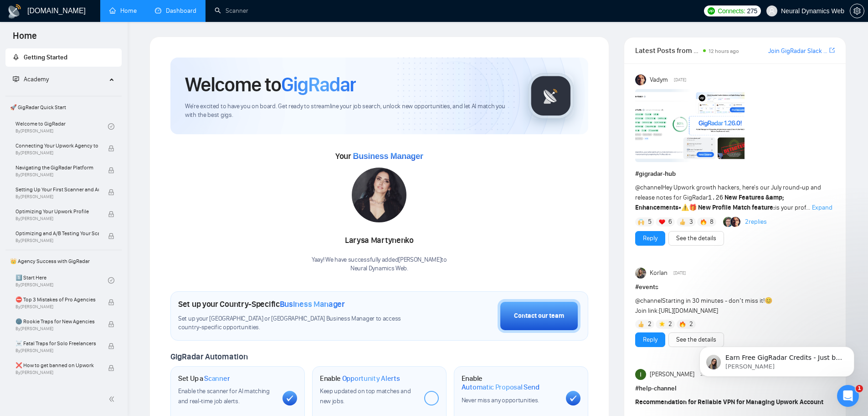  What do you see at coordinates (539, 316) in the screenshot?
I see `button: Contact our team` at bounding box center [539, 316].